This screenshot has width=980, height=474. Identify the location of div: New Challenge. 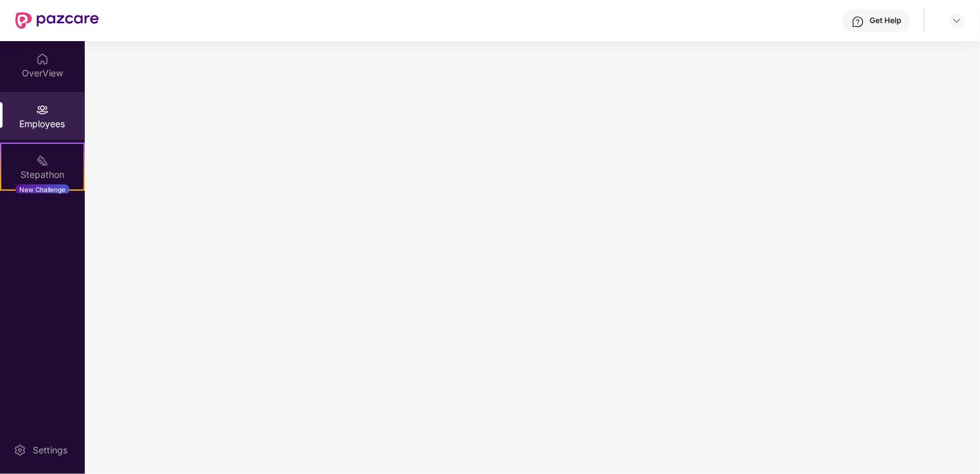
(42, 189).